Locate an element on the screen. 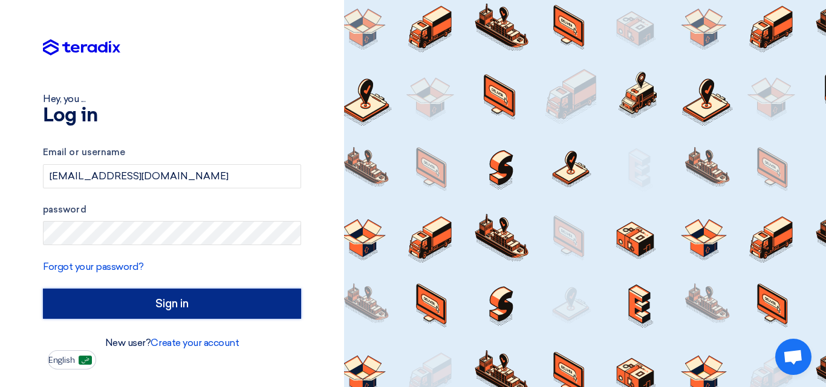  div: Open chat is located at coordinates (793, 357).